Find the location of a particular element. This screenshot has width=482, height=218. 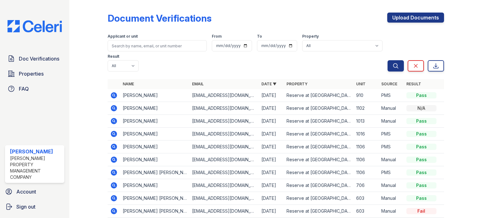

img: CE_Logo_Blue-a8612792a0a2168367f1c8372b55b34899dd931a85d93a1a3d3e32e68fde9ad4.png is located at coordinates (34, 26).